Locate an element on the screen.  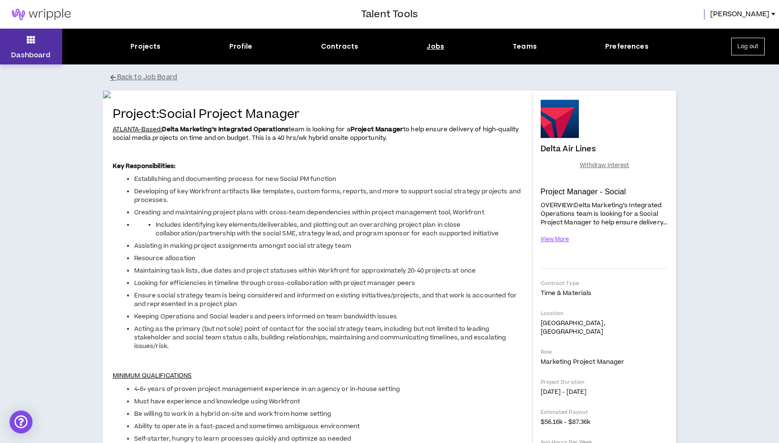
button: Log out is located at coordinates (748, 46).